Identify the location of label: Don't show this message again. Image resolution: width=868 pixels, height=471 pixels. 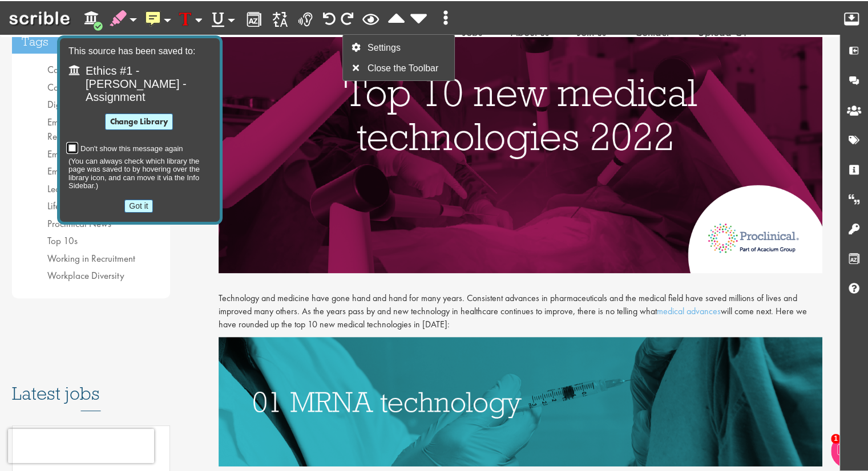
(125, 148).